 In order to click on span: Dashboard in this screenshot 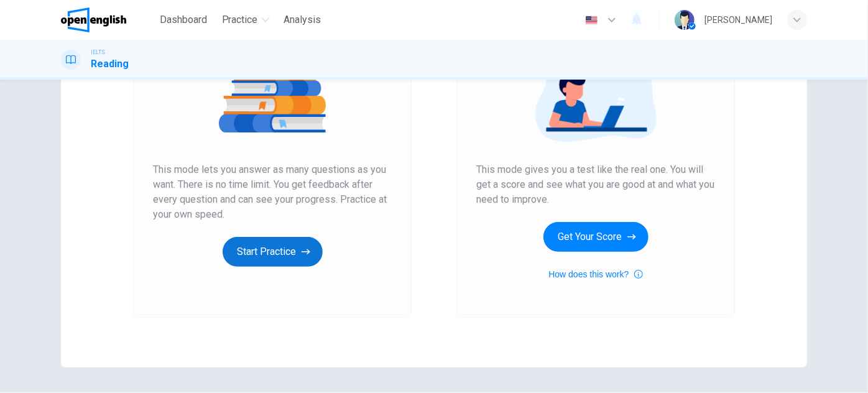, I will do `click(183, 20)`.